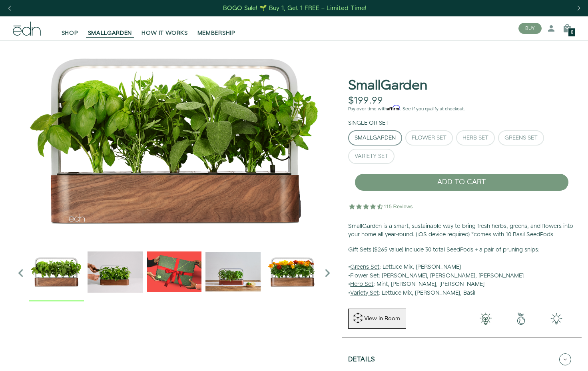 This screenshot has height=371, width=588. Describe the element at coordinates (110, 33) in the screenshot. I see `span: SMALLGARDEN` at that location.